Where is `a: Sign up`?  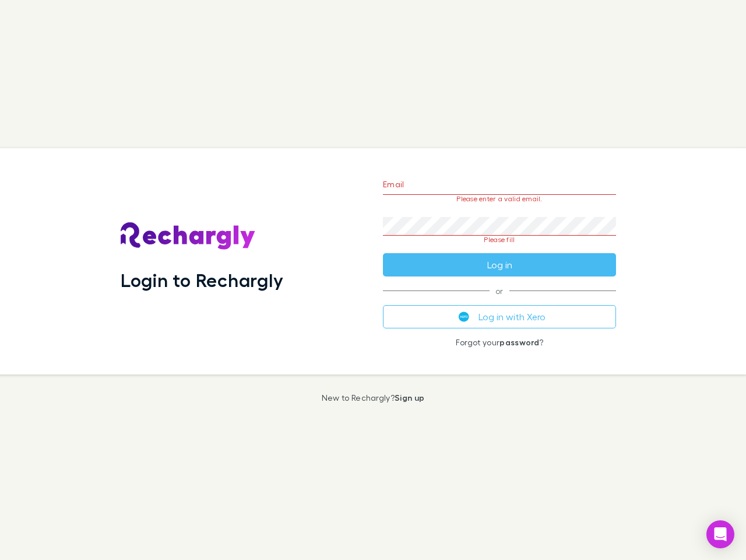 a: Sign up is located at coordinates (409, 397).